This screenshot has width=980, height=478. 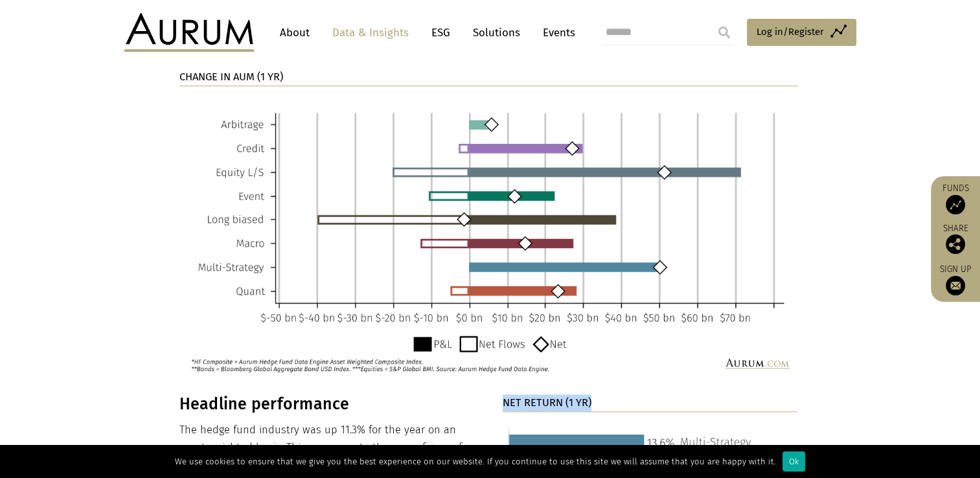 I want to click on img: Sign up to our newsletter, so click(x=956, y=286).